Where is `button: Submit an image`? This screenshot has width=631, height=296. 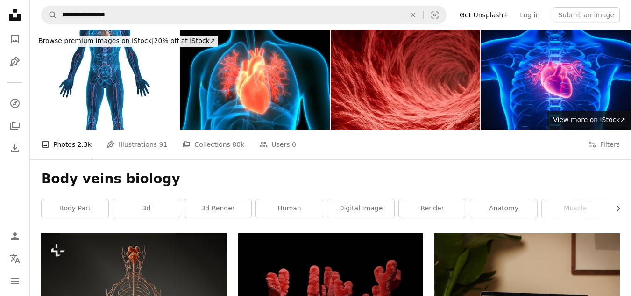 button: Submit an image is located at coordinates (586, 15).